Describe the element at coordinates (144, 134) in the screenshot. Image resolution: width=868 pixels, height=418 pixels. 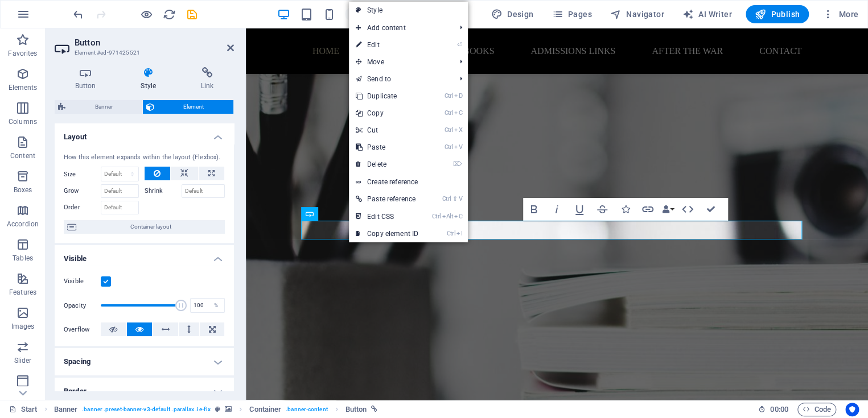
I see `h4: Layout` at that location.